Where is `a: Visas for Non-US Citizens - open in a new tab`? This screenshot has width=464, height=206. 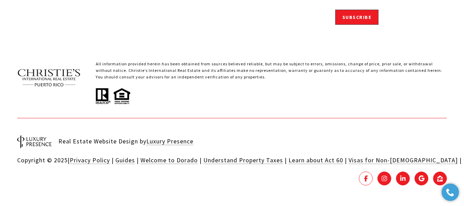
a: Visas for Non-US Citizens - open in a new tab is located at coordinates (403, 160).